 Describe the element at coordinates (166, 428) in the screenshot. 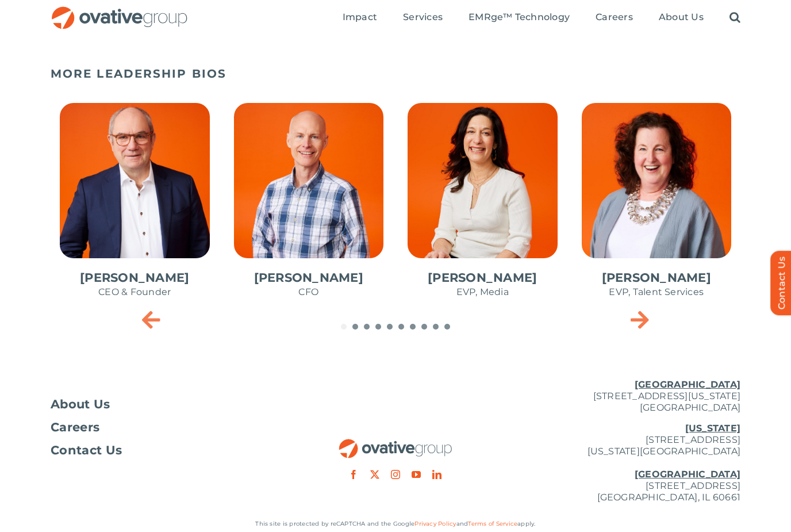

I see `nav: Footer Menu` at that location.